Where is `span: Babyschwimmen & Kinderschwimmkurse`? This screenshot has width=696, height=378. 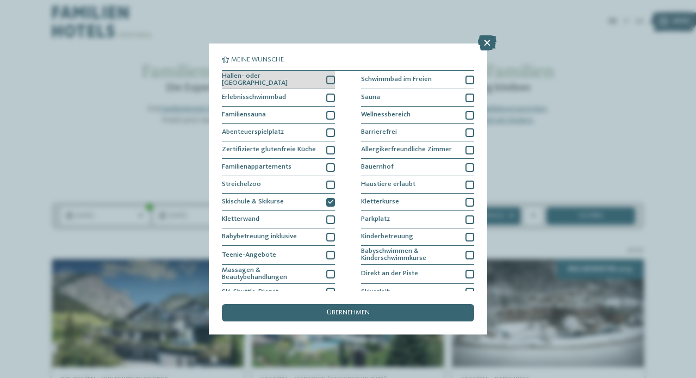 span: Babyschwimmen & Kinderschwimmkurse is located at coordinates (410, 255).